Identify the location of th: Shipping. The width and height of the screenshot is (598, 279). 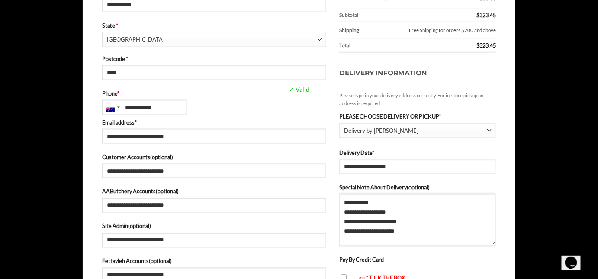
(355, 31).